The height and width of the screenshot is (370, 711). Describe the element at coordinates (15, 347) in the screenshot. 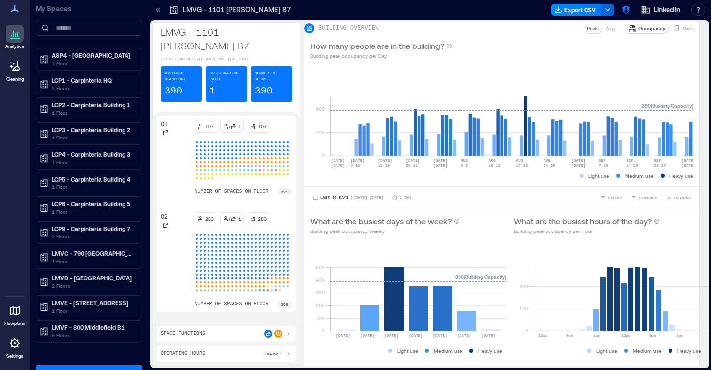

I see `a: Settings` at that location.